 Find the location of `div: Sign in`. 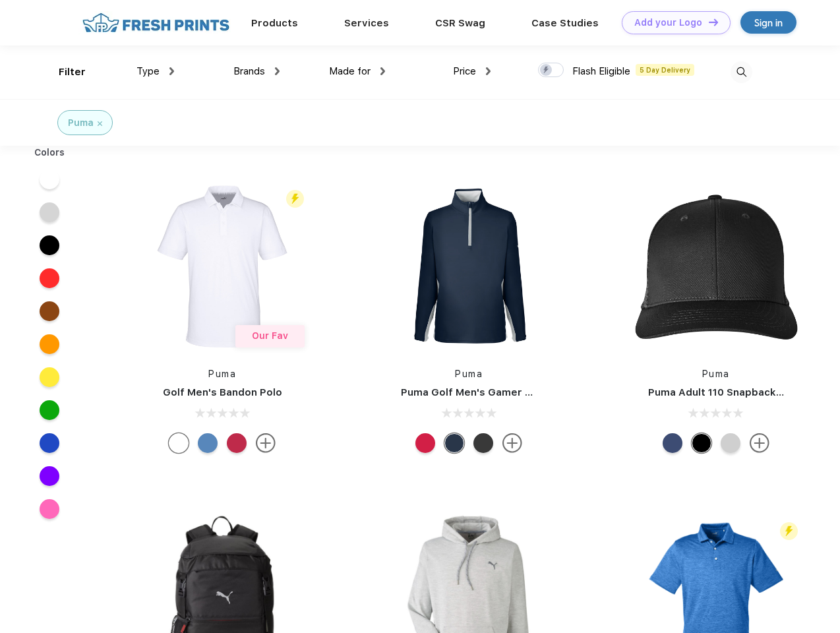

div: Sign in is located at coordinates (768, 22).